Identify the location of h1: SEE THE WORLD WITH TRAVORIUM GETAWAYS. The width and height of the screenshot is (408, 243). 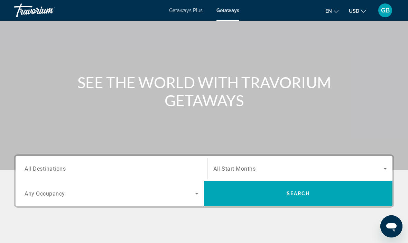
(204, 91).